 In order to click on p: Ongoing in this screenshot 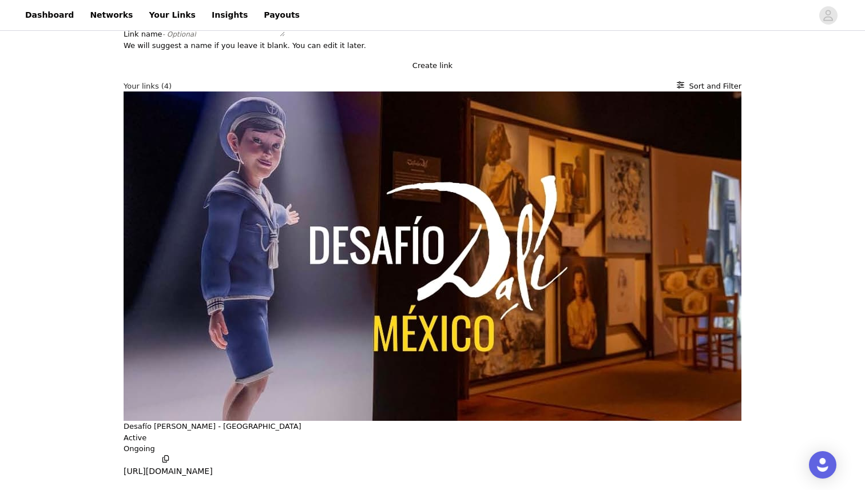, I will do `click(432, 449)`.